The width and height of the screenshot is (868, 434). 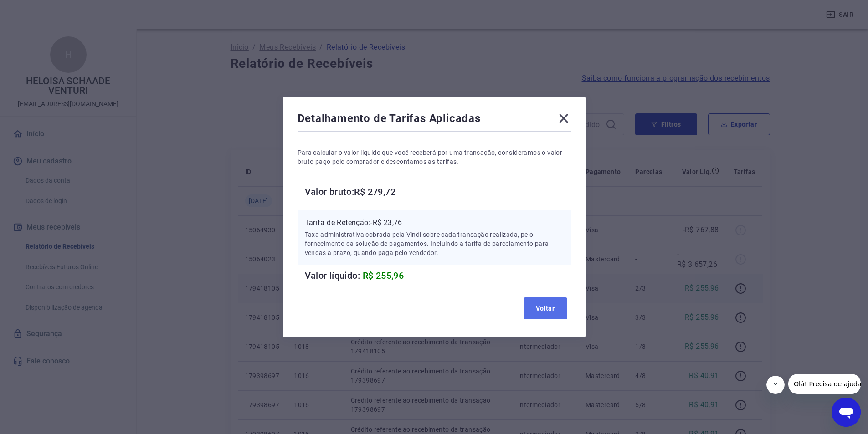 I want to click on span: Olá! Precisa de ajuda?, so click(x=41, y=10).